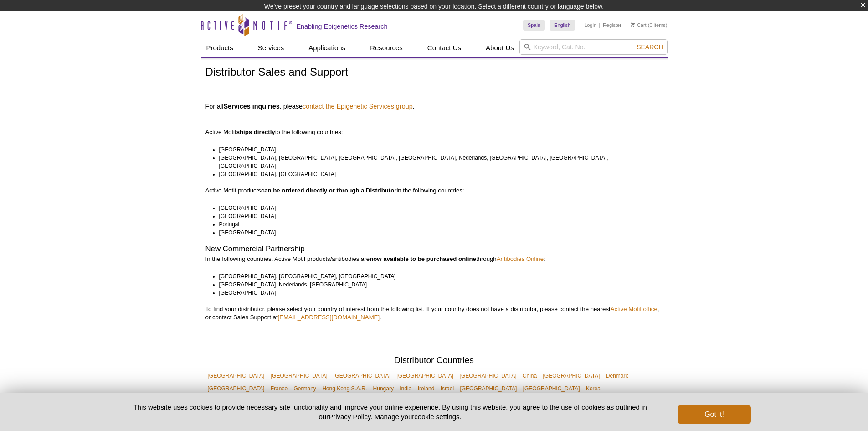 The height and width of the screenshot is (431, 868). Describe the element at coordinates (650, 47) in the screenshot. I see `span: Search` at that location.